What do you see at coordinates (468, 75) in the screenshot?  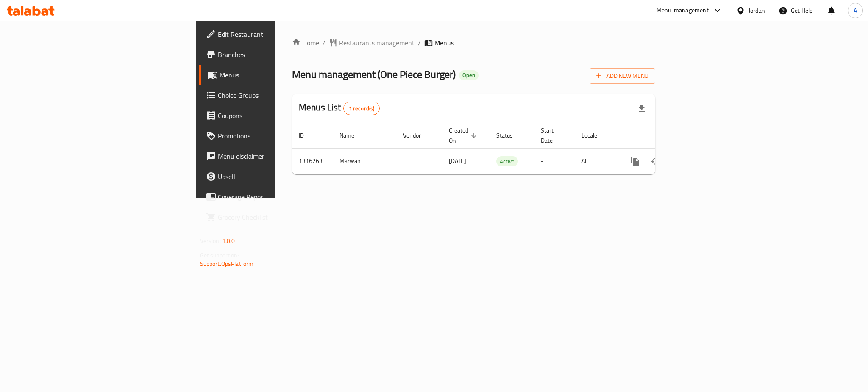 I see `span: Open` at bounding box center [468, 75].